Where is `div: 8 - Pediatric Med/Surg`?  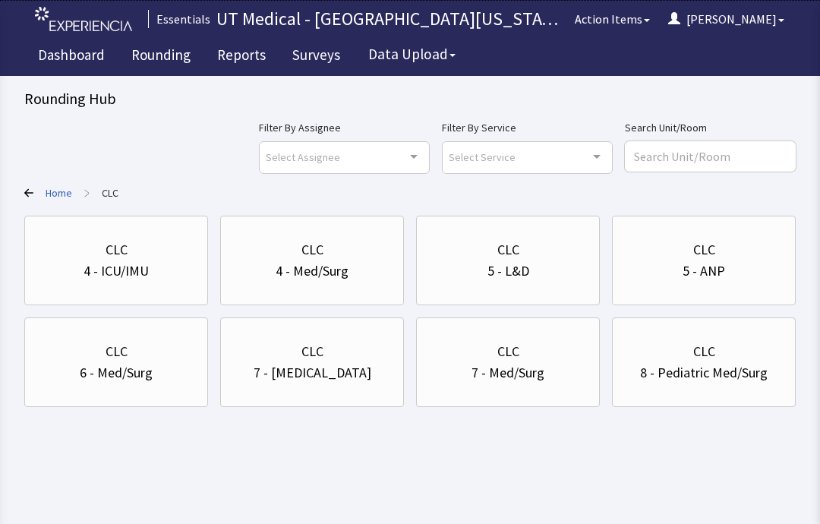
div: 8 - Pediatric Med/Surg is located at coordinates (704, 373).